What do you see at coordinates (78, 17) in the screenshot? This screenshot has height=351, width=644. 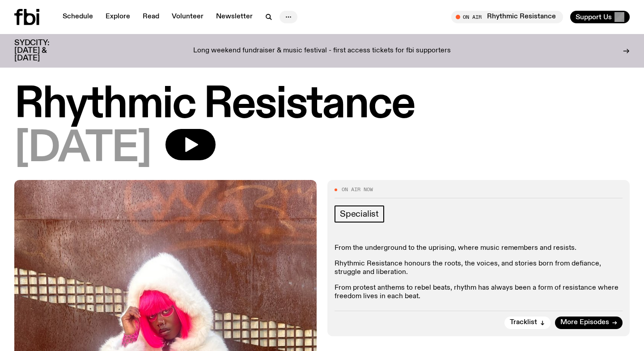 I see `a: Schedule` at bounding box center [78, 17].